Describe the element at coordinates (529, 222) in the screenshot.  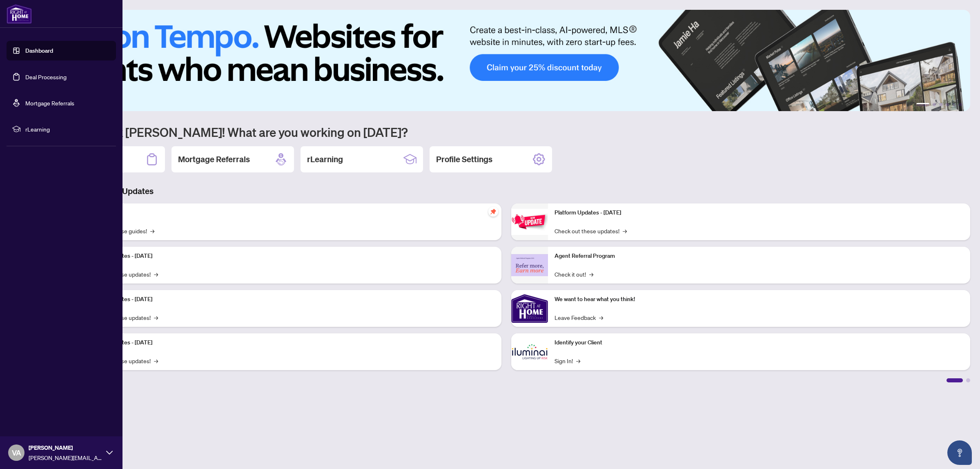
I see `img: Platform Updates - June 23, 2025` at that location.